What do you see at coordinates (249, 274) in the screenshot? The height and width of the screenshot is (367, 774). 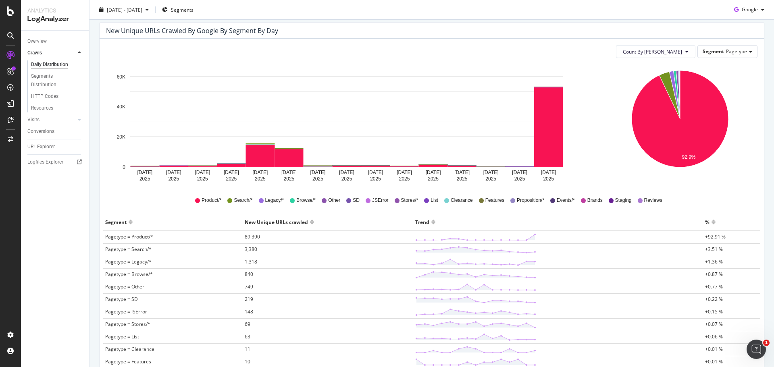 I see `span: 840` at bounding box center [249, 274].